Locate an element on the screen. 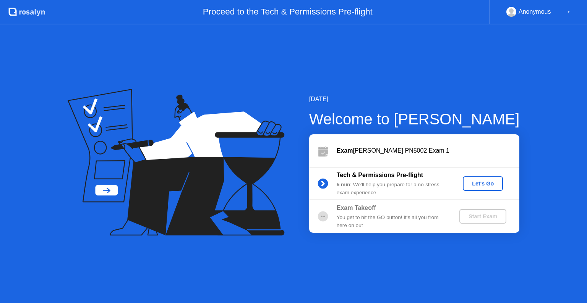 The height and width of the screenshot is (303, 587). div: Let's Go is located at coordinates (483, 184).